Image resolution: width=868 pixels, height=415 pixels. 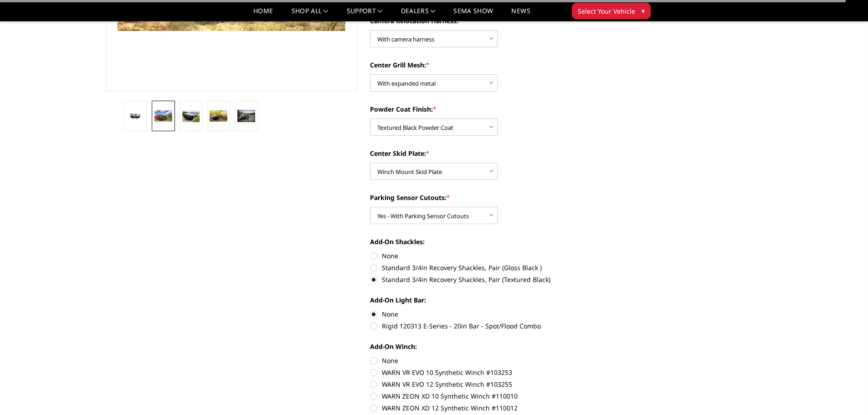 I want to click on label: Add-On Winch:, so click(x=496, y=347).